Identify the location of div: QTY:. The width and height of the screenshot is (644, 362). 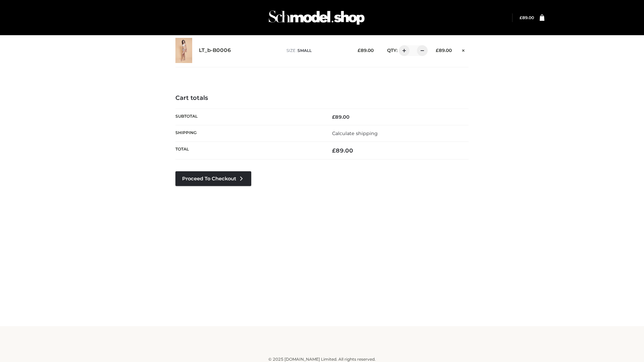
(403, 50).